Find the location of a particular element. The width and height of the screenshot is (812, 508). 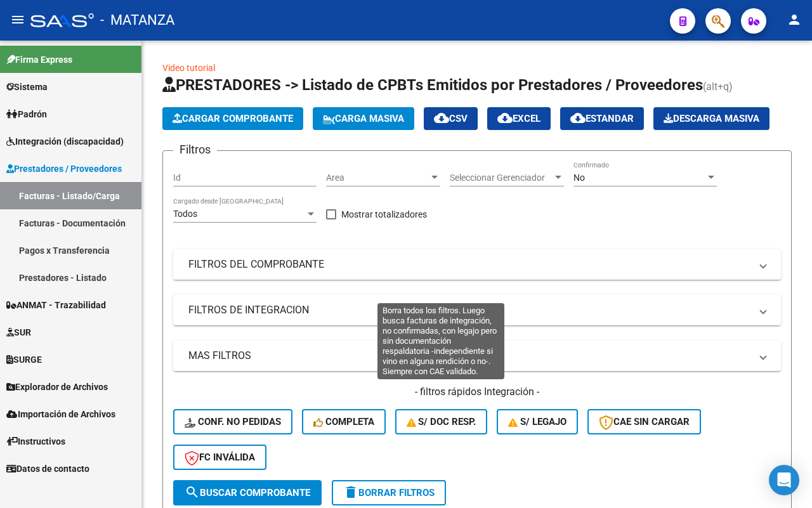

button: Descarga Masiva is located at coordinates (711, 119).